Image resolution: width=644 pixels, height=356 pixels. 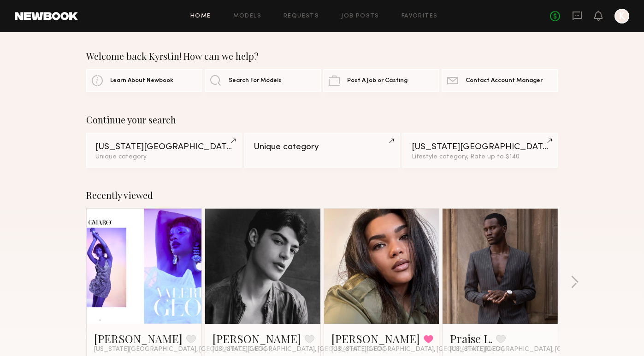 What do you see at coordinates (201, 16) in the screenshot?
I see `a: Home` at bounding box center [201, 16].